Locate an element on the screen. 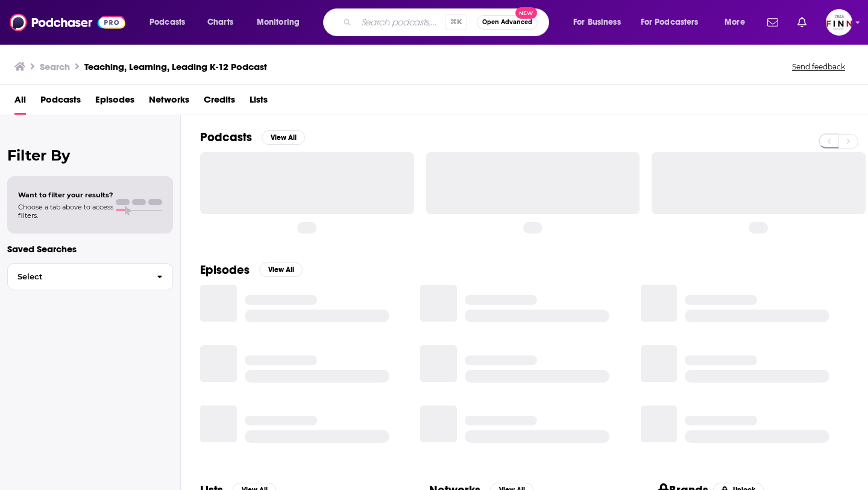 The height and width of the screenshot is (490, 868). span: All is located at coordinates (20, 102).